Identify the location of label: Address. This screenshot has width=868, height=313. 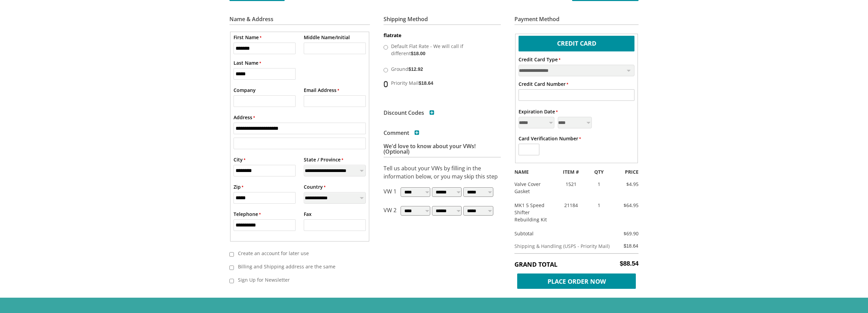
(244, 117).